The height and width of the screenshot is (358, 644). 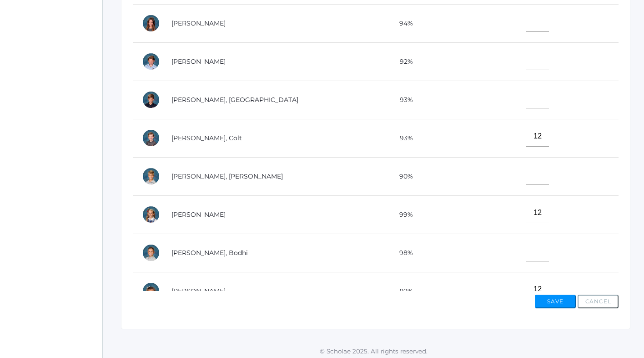 What do you see at coordinates (402, 214) in the screenshot?
I see `td: 99%` at bounding box center [402, 214].